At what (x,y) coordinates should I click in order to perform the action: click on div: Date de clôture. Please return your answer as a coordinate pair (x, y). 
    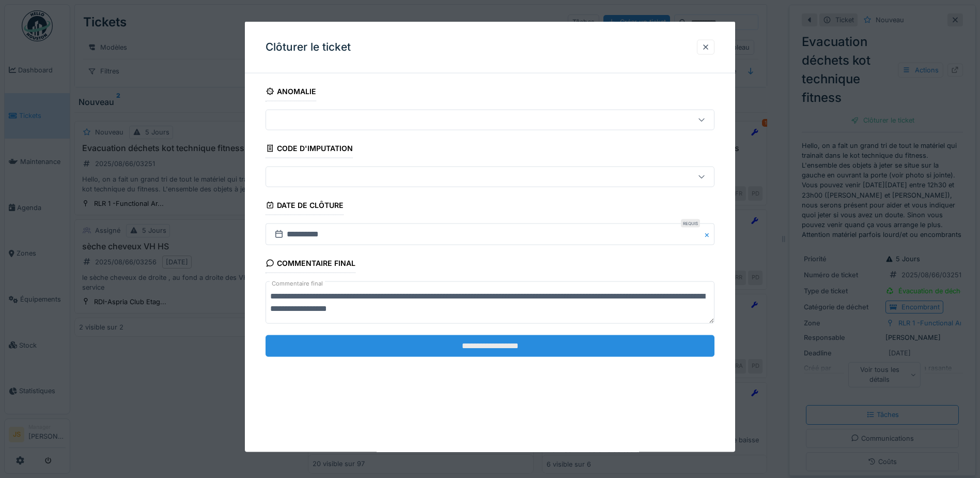
    Looking at the image, I should click on (304, 206).